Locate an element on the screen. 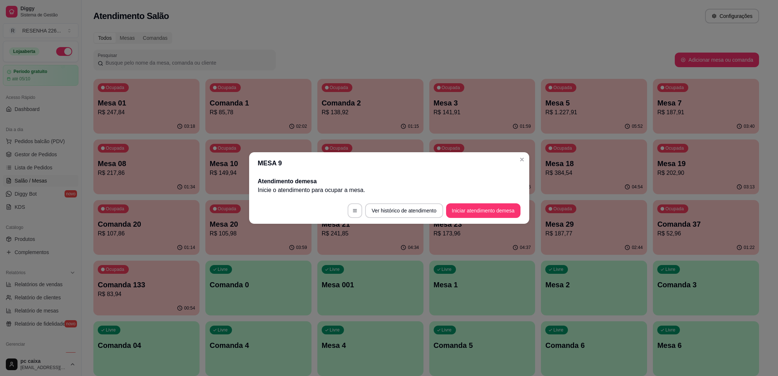 This screenshot has height=376, width=778. button: Iniciar atendimento demesa is located at coordinates (483, 210).